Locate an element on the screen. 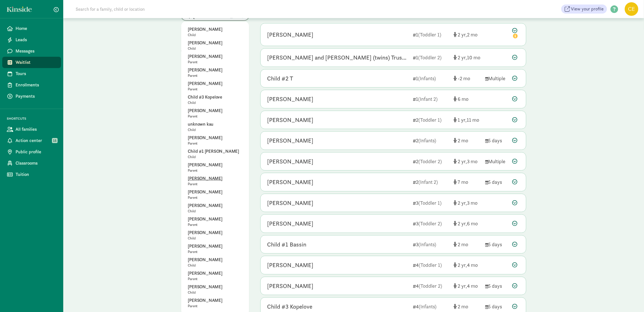 This screenshot has height=312, width=644. div: Maeve Chun is located at coordinates (291, 99).